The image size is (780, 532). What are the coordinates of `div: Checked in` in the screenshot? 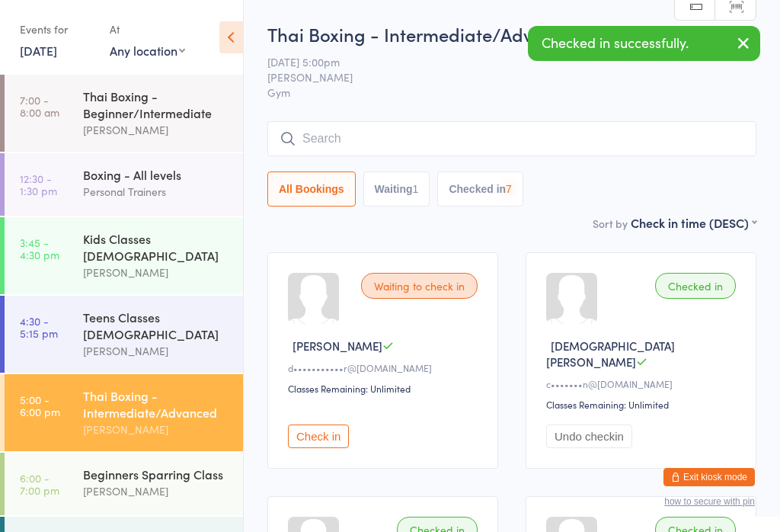 It's located at (696, 286).